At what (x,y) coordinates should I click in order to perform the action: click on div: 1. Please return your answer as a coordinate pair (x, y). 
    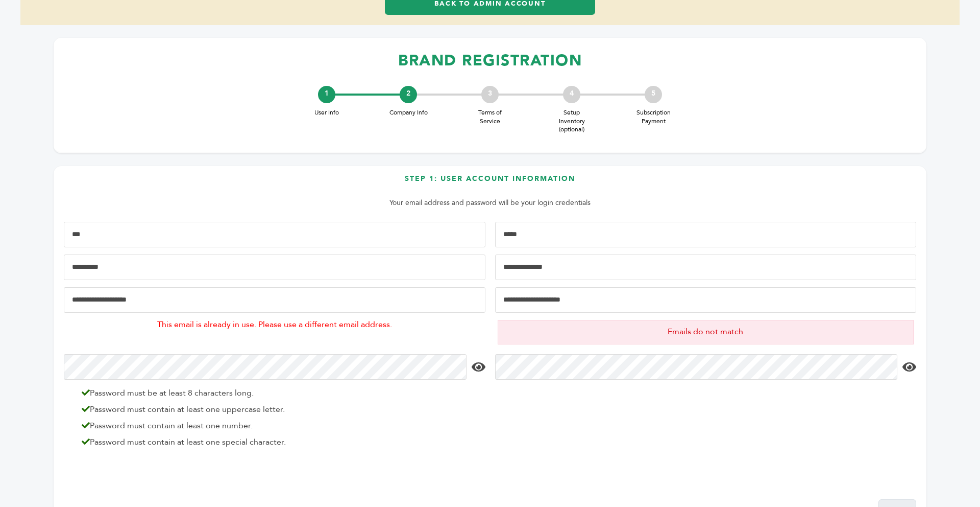
    Looking at the image, I should click on (327, 94).